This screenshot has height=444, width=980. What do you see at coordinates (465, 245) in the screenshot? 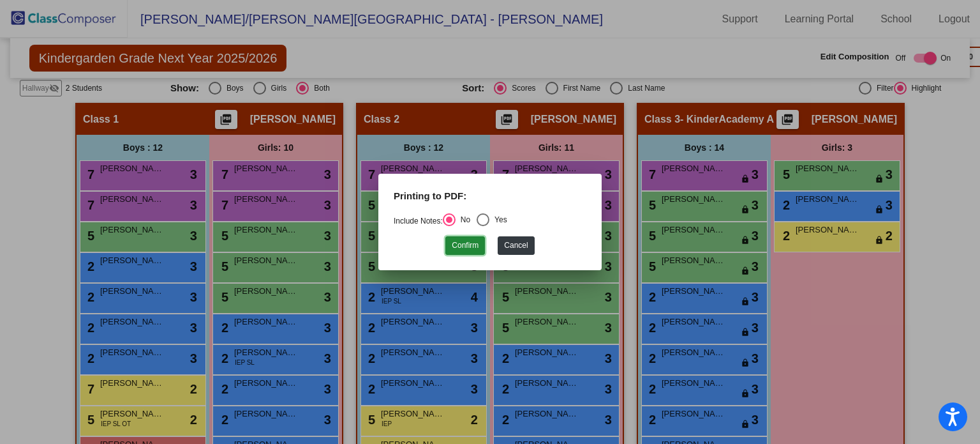
I see `button: Confirm` at bounding box center [465, 245].